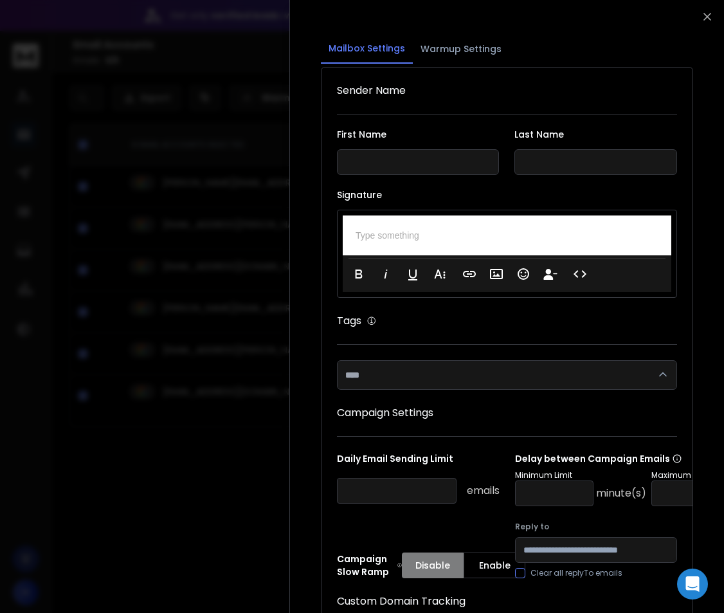 This screenshot has width=724, height=613. I want to click on button: Emoticons, so click(524, 274).